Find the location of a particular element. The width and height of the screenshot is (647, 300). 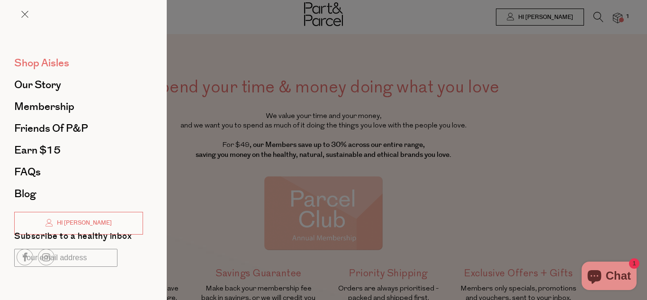

a: Earn $15 is located at coordinates (79, 150).